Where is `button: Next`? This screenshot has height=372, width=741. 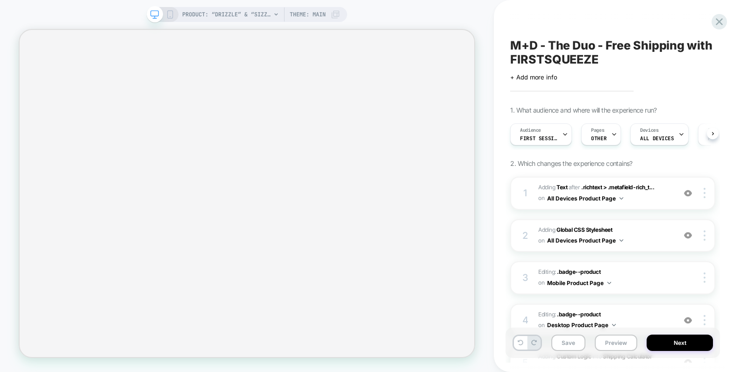 button: Next is located at coordinates (680, 342).